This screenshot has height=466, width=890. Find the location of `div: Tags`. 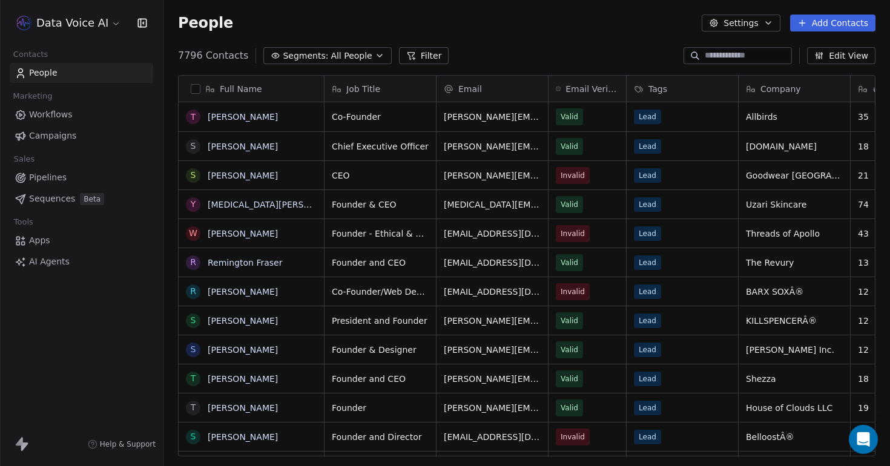

div: Tags is located at coordinates (682, 88).